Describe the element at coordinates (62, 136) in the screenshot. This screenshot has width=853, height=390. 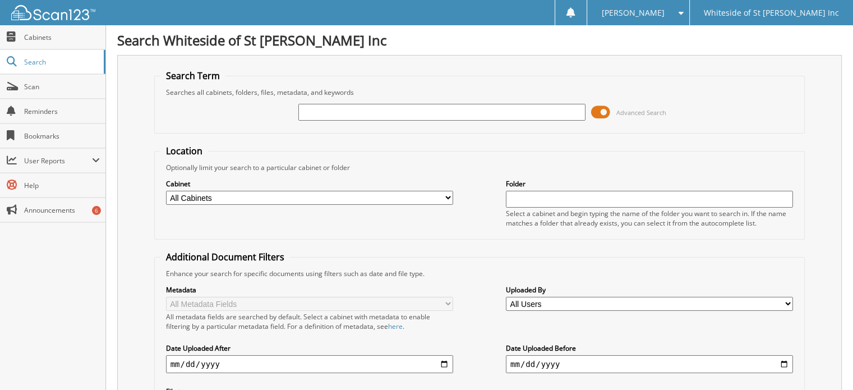
I see `span: Bookmarks` at that location.